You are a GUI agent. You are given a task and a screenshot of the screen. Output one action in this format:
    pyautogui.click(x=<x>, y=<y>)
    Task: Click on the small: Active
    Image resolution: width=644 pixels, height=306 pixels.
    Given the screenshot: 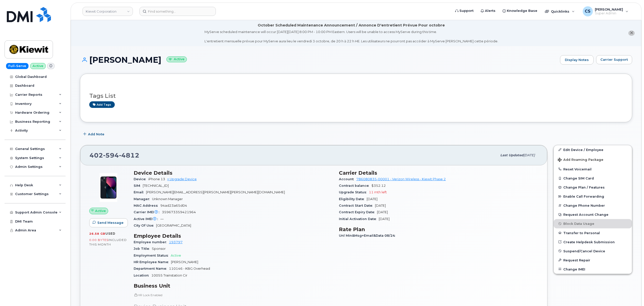 What is the action you would take?
    pyautogui.click(x=176, y=59)
    